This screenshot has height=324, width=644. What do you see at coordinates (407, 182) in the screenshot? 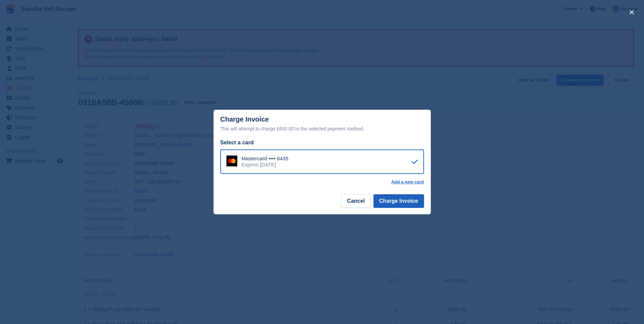
I see `a: Add a new card` at bounding box center [407, 182].